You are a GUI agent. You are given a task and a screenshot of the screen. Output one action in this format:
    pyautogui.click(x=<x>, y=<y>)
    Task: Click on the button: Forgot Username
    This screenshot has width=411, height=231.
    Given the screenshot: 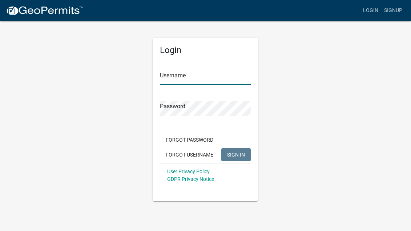 What is the action you would take?
    pyautogui.click(x=189, y=155)
    